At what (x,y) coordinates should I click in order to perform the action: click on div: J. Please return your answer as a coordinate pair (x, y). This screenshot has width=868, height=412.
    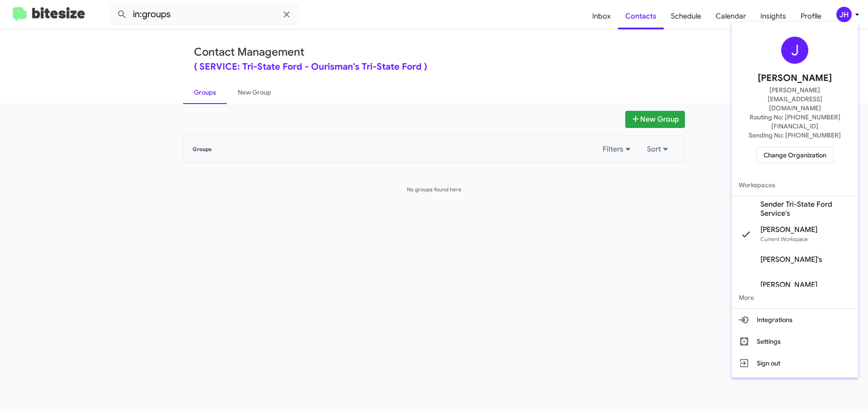
    Looking at the image, I should click on (795, 50).